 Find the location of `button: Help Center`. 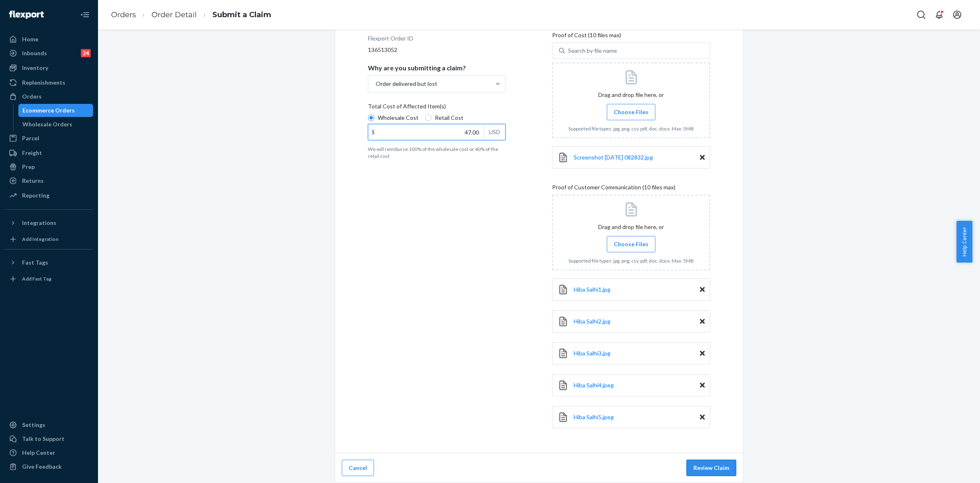

button: Help Center is located at coordinates (964, 242).